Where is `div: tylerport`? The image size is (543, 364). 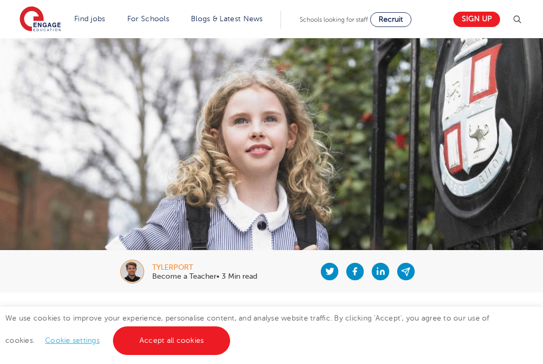
div: tylerport is located at coordinates (205, 268).